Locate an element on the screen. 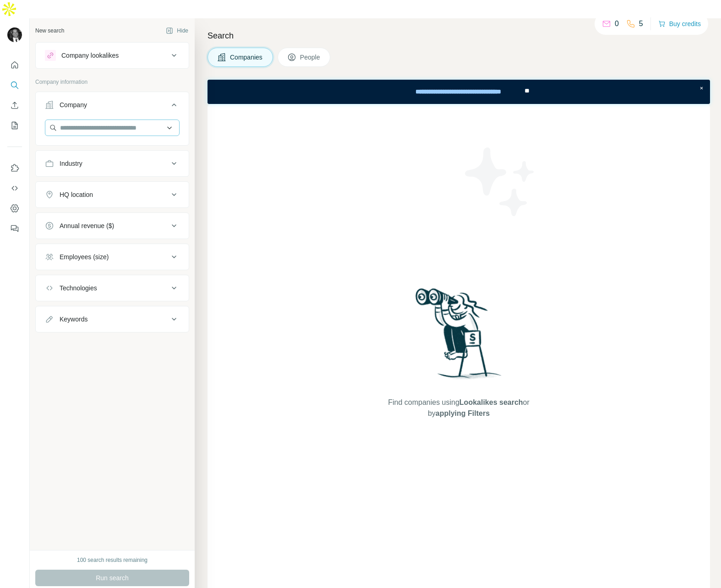 This screenshot has height=588, width=721. p: Company information is located at coordinates (112, 82).